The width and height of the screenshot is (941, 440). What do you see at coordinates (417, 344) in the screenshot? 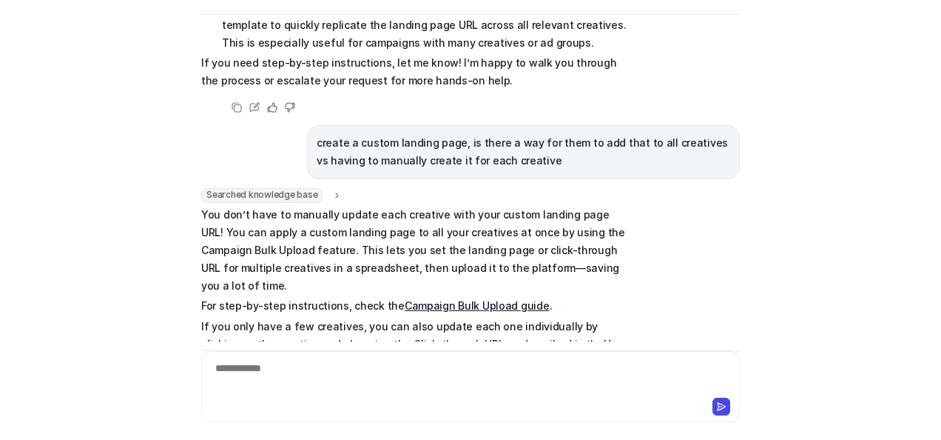
I see `p: If you only have a few creatives, you can also update each one individually by clicking on the cr...` at bounding box center [417, 344].